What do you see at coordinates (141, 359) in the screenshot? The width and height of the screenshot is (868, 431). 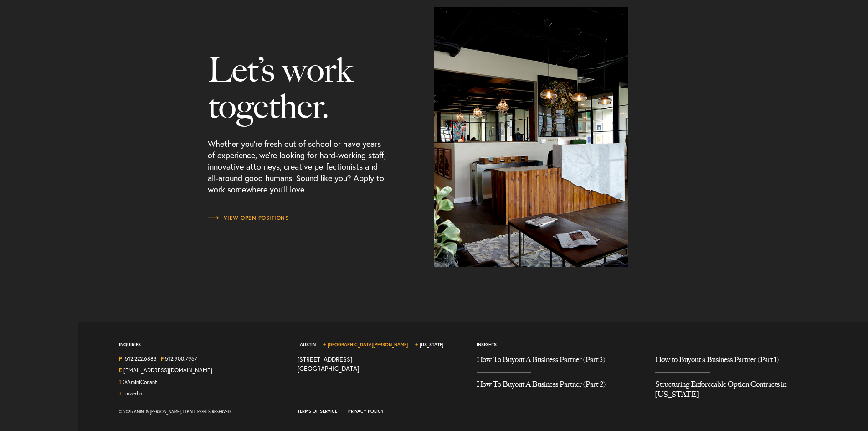 I see `a: Call us at 5122226883` at bounding box center [141, 359].